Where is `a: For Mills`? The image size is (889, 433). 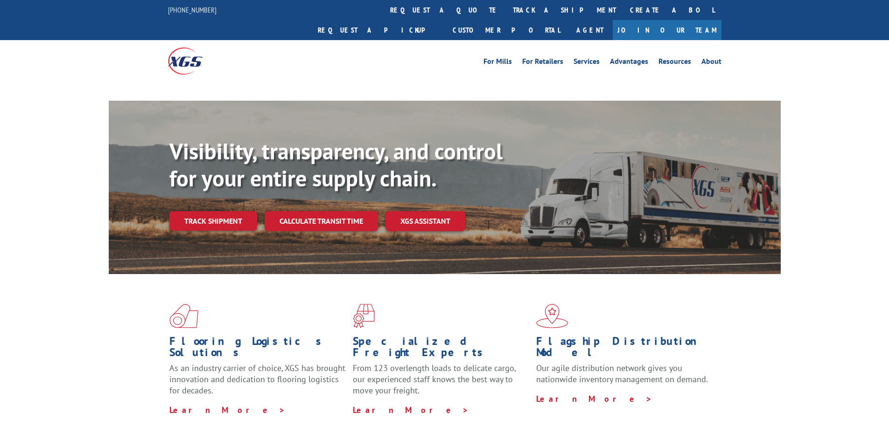 a: For Mills is located at coordinates (497, 63).